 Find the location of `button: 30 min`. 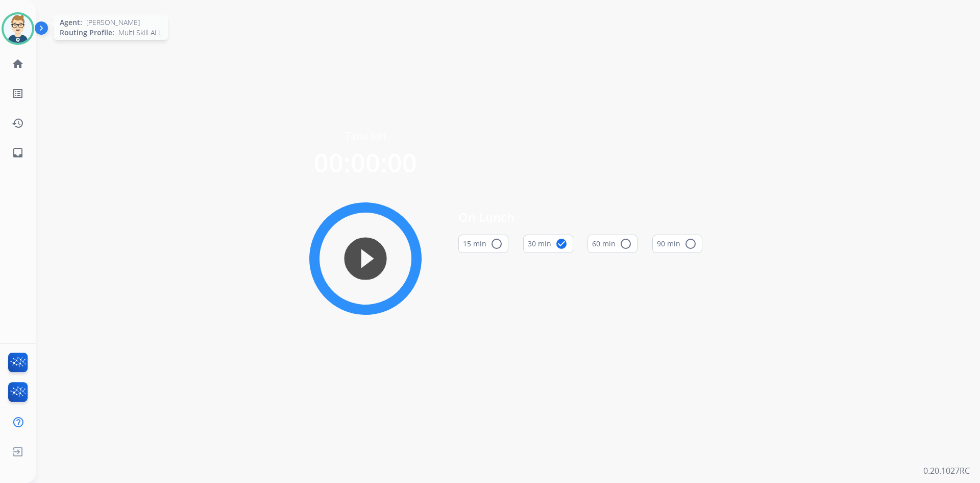

button: 30 min is located at coordinates (548, 244).